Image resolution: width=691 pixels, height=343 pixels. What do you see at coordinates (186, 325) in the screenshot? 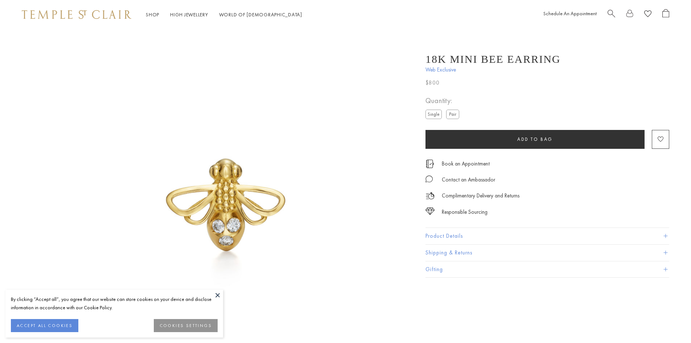
I see `button: COOKIES SETTINGS` at bounding box center [186, 325].